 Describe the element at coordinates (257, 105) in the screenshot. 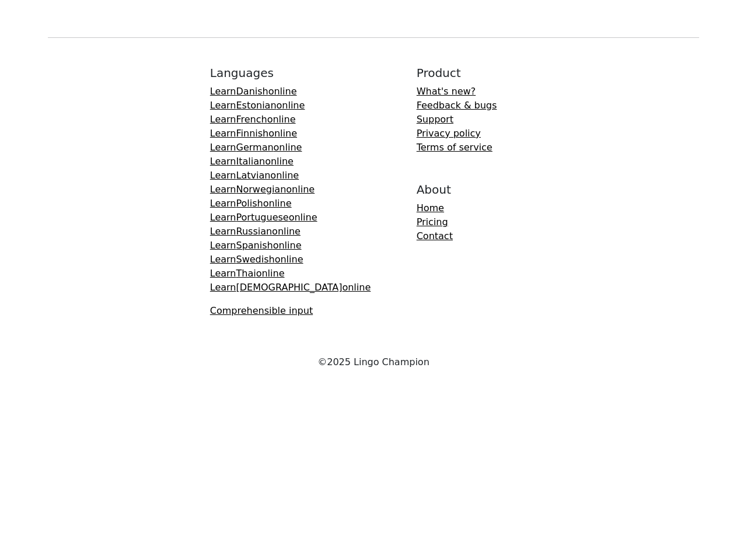

I see `a: LearnEstonianonline` at that location.